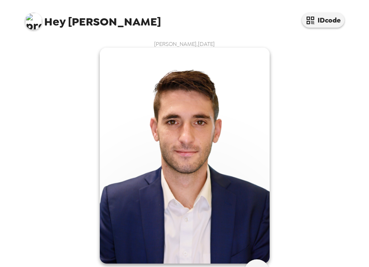 The height and width of the screenshot is (267, 369). I want to click on button: IDcode, so click(323, 20).